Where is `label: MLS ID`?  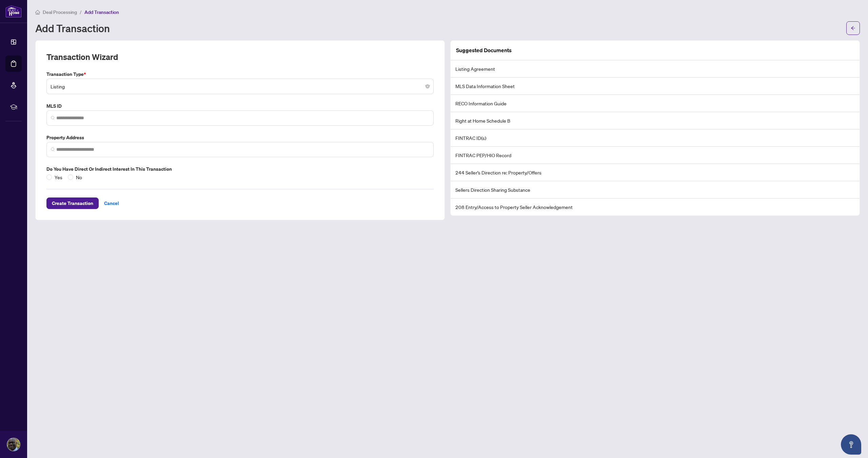 label: MLS ID is located at coordinates (240, 106).